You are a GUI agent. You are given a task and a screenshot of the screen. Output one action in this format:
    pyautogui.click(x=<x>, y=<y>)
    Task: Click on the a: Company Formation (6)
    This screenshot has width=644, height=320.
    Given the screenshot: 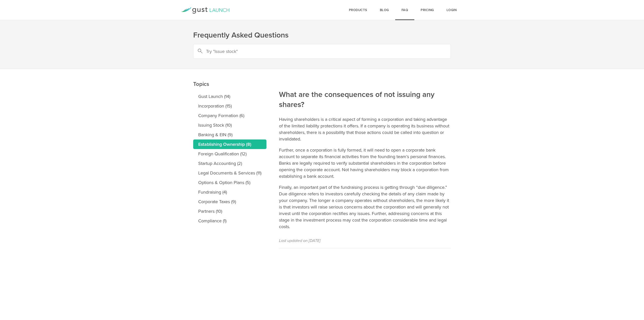 What is the action you would take?
    pyautogui.click(x=230, y=115)
    